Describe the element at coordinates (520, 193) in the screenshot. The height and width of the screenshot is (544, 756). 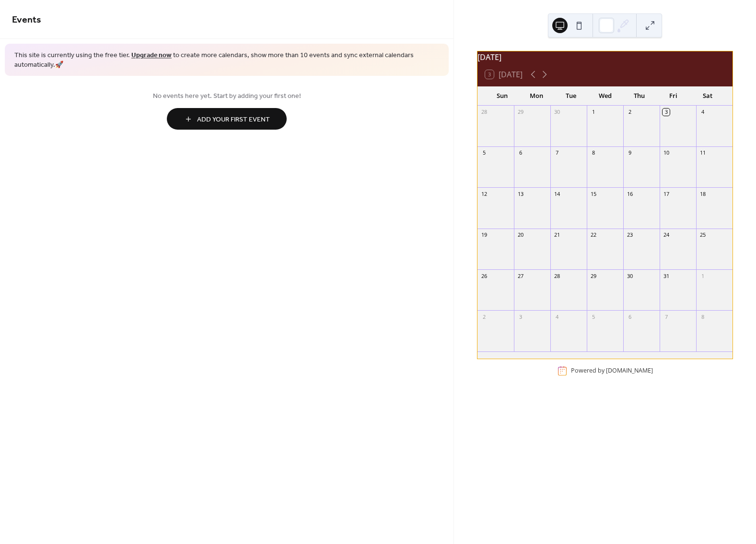
I see `div: 13` at that location.